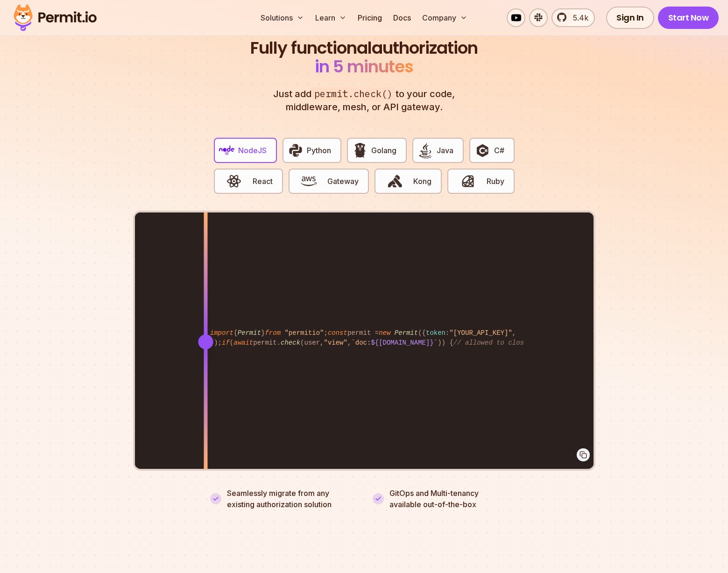 The image size is (728, 573). I want to click on img: C#, so click(483, 150).